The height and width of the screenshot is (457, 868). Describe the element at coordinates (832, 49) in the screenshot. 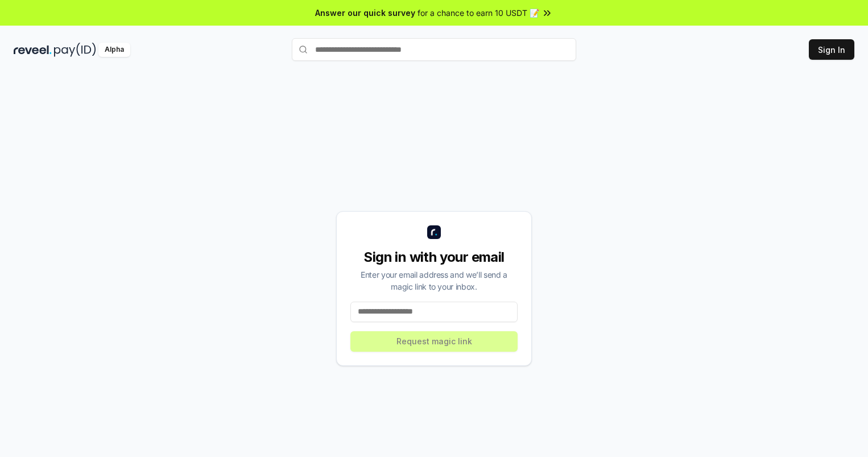

I see `button: Sign In` at that location.